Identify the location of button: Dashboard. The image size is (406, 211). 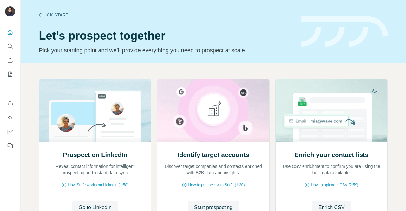
(10, 131).